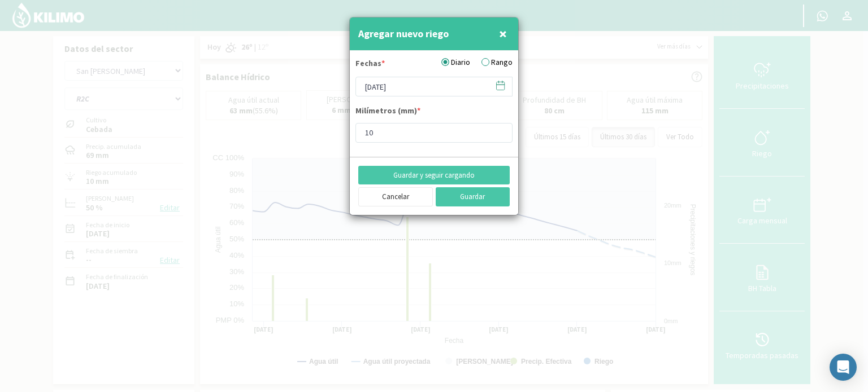 The height and width of the screenshot is (392, 868). I want to click on button: Cancelar, so click(395, 197).